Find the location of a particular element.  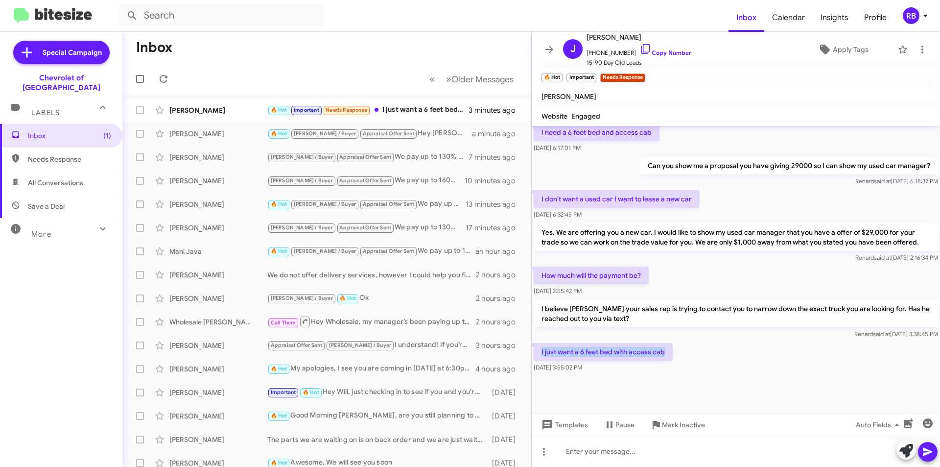

span: Insights is located at coordinates (834, 18).